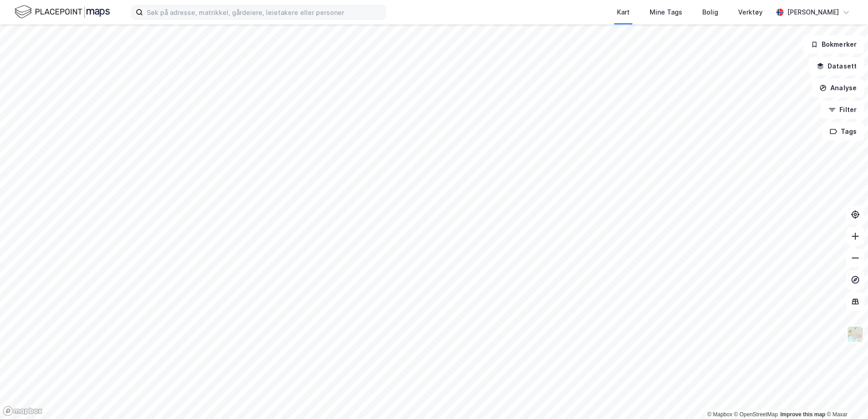 The height and width of the screenshot is (419, 868). What do you see at coordinates (666, 13) in the screenshot?
I see `div: Mine Tags` at bounding box center [666, 13].